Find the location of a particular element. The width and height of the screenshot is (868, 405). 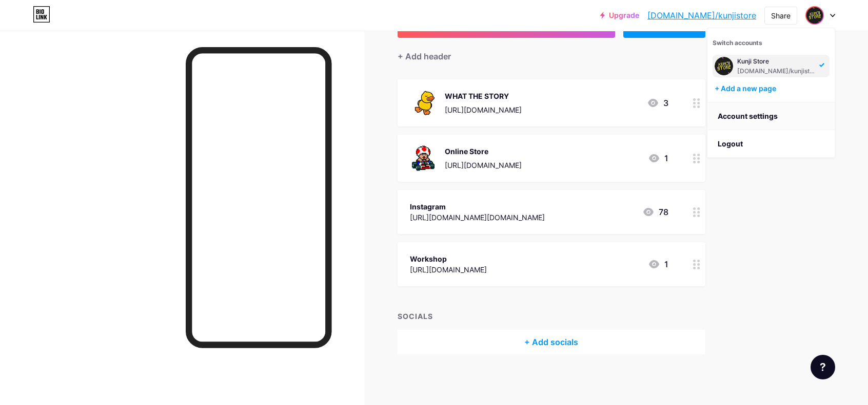

div: + Add a new page is located at coordinates (772, 89).